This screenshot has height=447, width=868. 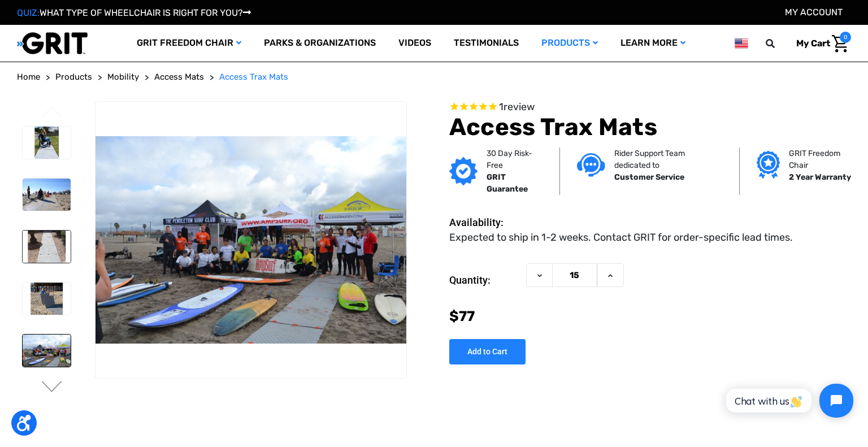 I want to click on img: us.png, so click(x=742, y=43).